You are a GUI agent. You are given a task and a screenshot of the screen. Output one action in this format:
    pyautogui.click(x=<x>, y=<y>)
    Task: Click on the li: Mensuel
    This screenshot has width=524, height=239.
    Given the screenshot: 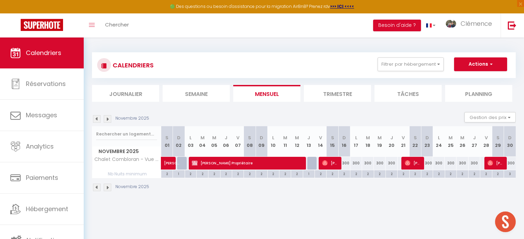 What is the action you would take?
    pyautogui.click(x=267, y=93)
    